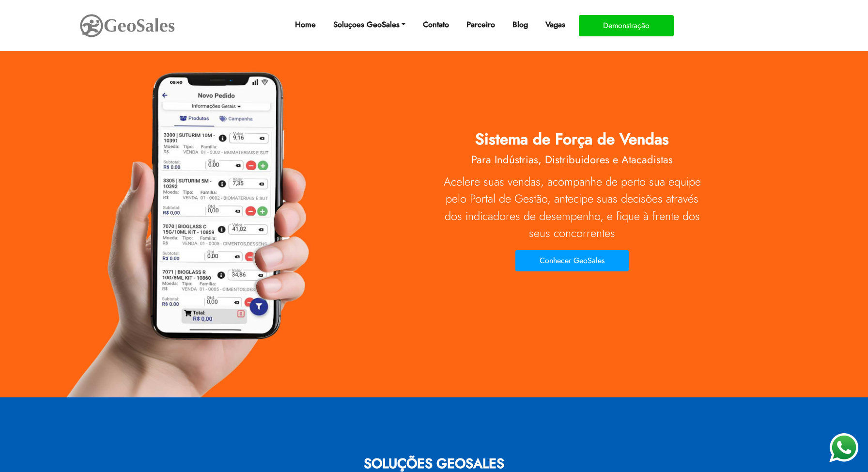 The width and height of the screenshot is (868, 472). I want to click on h2: Para Indústrias, Distribuidores e Atacadistas, so click(572, 162).